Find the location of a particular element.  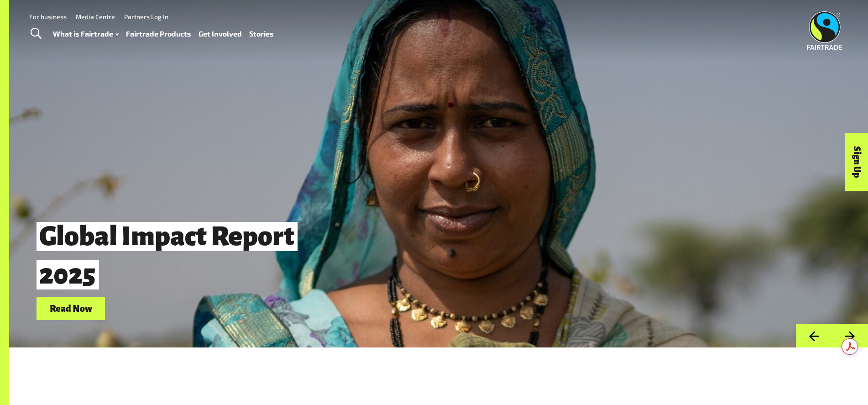

a: What is Fairtrade is located at coordinates (86, 34).